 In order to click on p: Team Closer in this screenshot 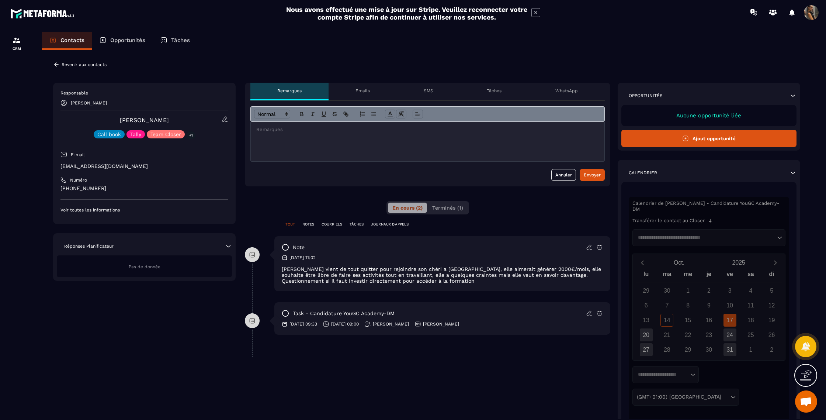, I will do `click(166, 134)`.